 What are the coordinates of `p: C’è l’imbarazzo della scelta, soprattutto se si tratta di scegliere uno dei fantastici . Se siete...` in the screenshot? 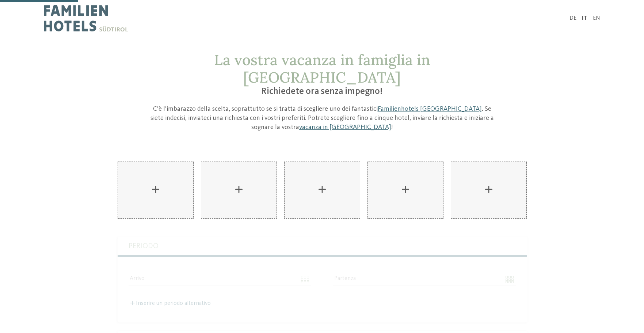 It's located at (322, 118).